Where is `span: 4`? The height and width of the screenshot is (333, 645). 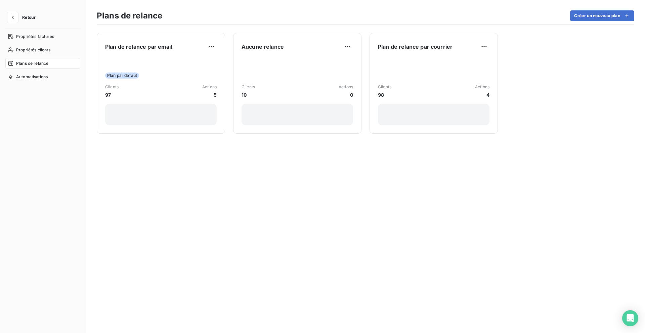
span: 4 is located at coordinates (482, 95).